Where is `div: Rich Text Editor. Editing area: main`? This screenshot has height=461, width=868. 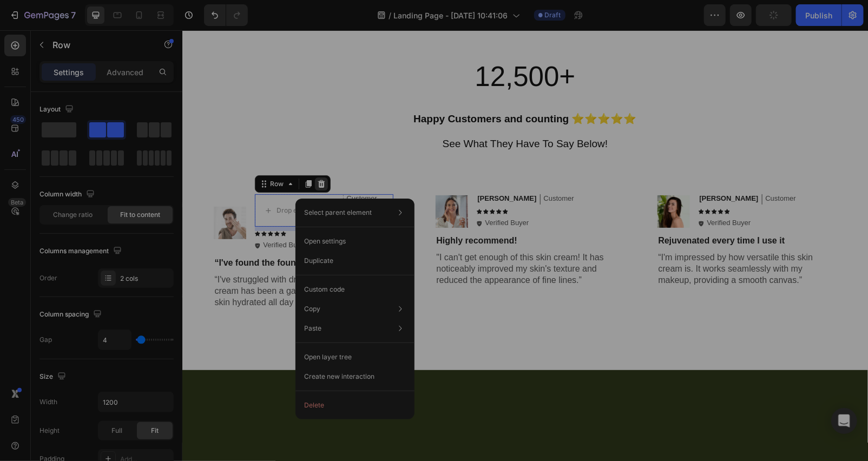 div: Rich Text Editor. Editing area: main is located at coordinates (342, 102).